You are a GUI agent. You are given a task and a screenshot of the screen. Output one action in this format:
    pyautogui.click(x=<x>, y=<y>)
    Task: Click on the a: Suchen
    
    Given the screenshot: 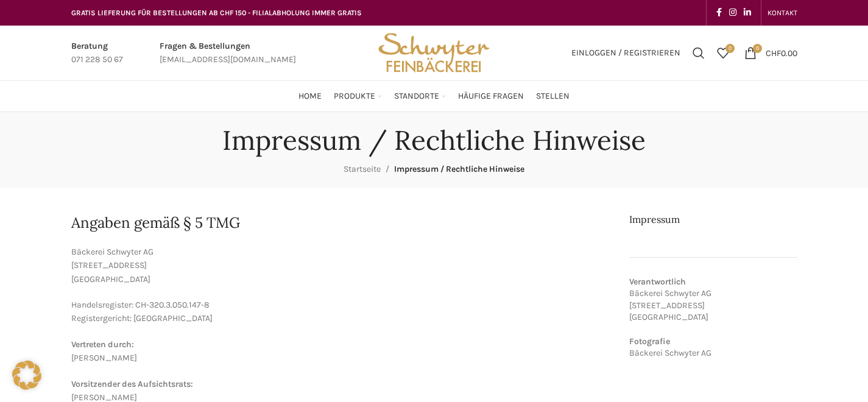 What is the action you would take?
    pyautogui.click(x=699, y=53)
    